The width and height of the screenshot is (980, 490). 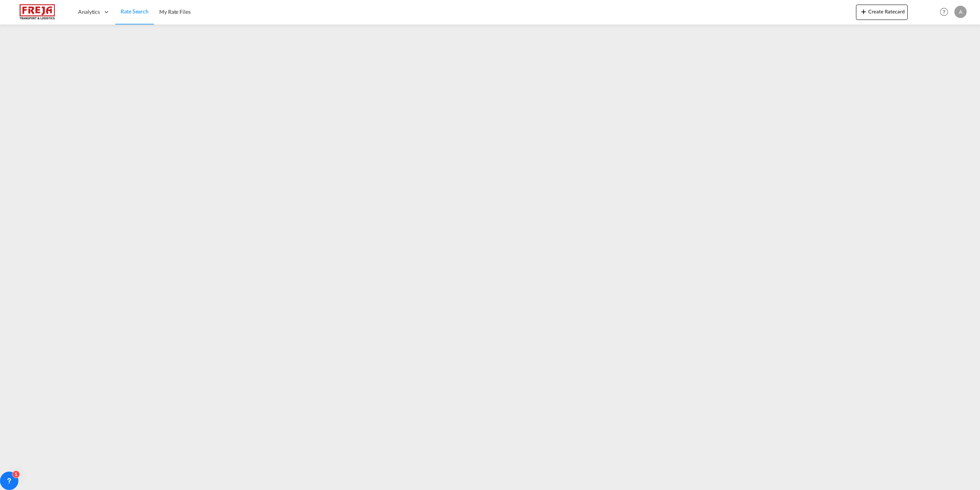 I want to click on div: A, so click(x=961, y=12).